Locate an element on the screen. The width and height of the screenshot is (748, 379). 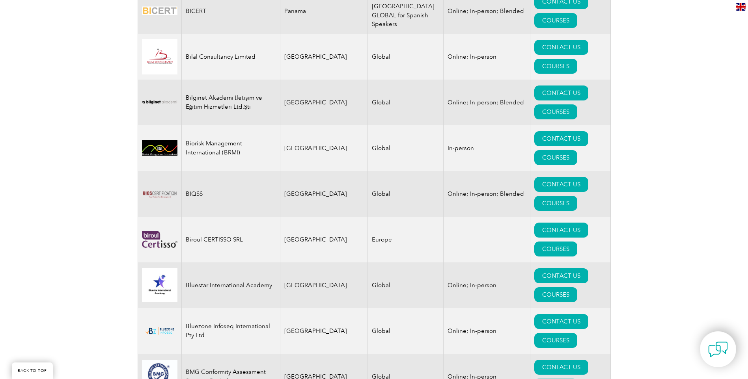
td: Bluestar International Academy is located at coordinates (231, 285).